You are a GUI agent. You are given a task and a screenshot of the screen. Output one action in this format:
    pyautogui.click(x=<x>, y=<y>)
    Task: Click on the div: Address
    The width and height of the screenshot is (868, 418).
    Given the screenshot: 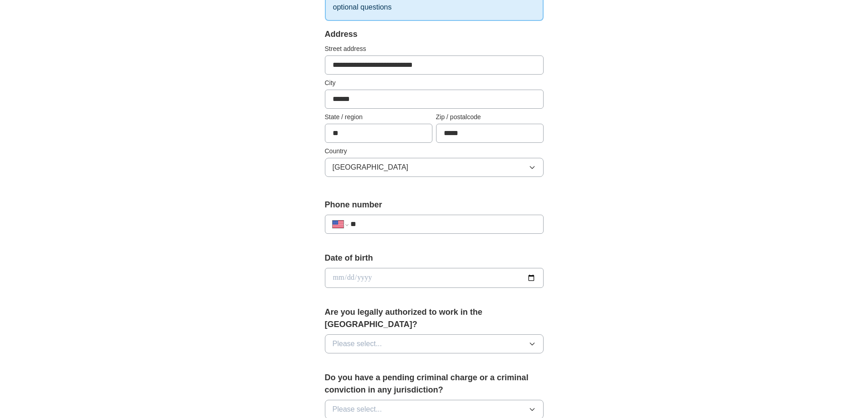 What is the action you would take?
    pyautogui.click(x=434, y=34)
    